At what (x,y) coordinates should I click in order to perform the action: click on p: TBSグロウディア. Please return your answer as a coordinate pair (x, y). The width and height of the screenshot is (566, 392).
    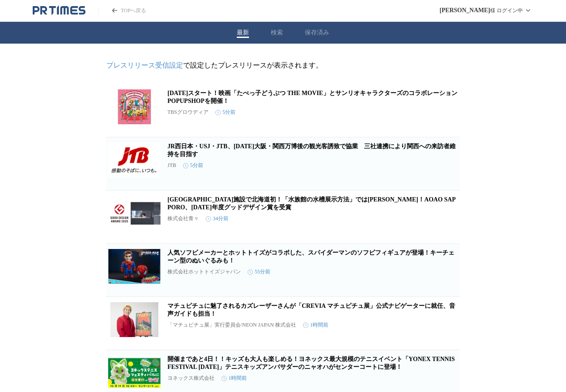
    Looking at the image, I should click on (188, 112).